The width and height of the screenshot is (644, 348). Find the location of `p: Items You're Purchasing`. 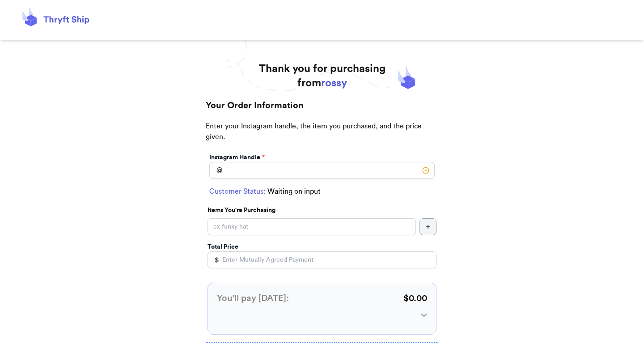

p: Items You're Purchasing is located at coordinates (322, 210).